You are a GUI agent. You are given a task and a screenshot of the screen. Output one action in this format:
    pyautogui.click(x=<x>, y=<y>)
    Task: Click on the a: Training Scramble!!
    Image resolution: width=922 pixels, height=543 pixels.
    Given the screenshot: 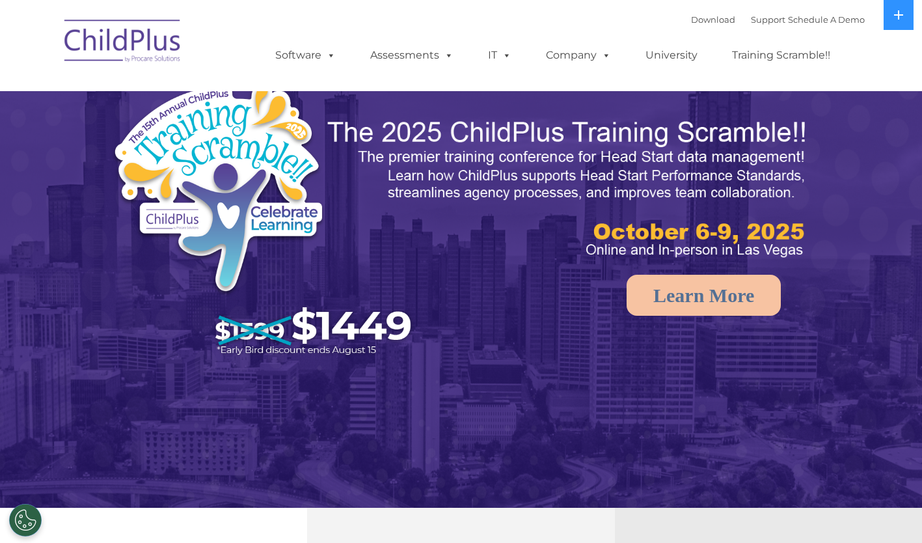 What is the action you would take?
    pyautogui.click(x=781, y=55)
    